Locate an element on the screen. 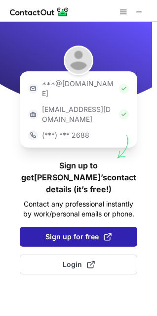 This screenshot has height=316, width=157. img: https://contactout.com/extension/app/static/media/login-email-icon.f64bce713bb5cd1896fef81aa7b14a... is located at coordinates (33, 89).